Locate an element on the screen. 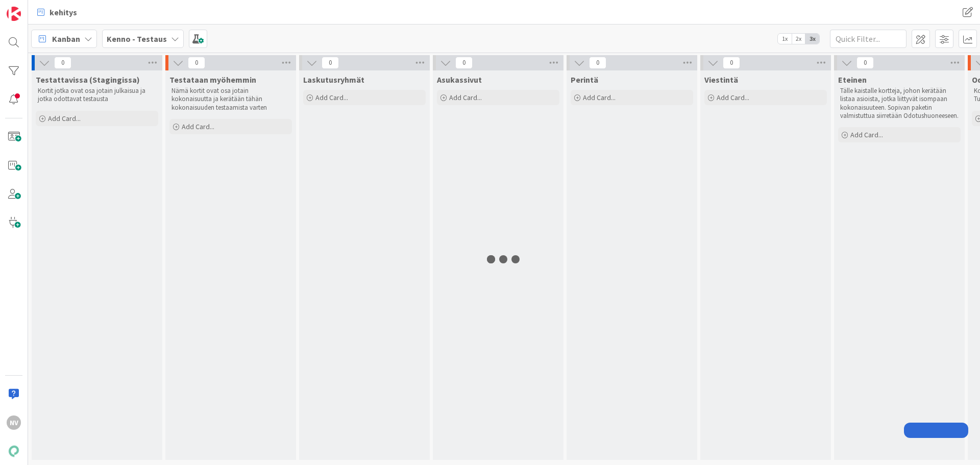 The width and height of the screenshot is (980, 465). input: Quick Filter... is located at coordinates (868, 39).